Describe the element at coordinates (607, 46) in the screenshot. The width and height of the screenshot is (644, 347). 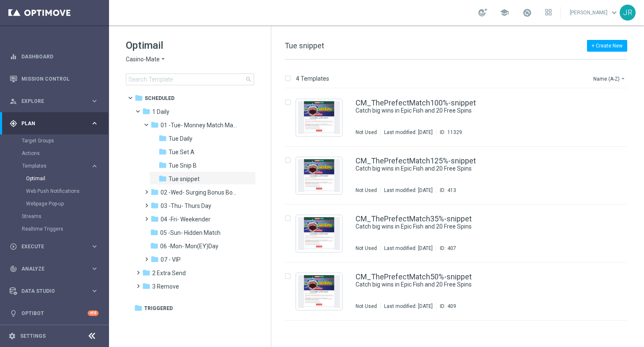
I see `button: + Create New` at that location.